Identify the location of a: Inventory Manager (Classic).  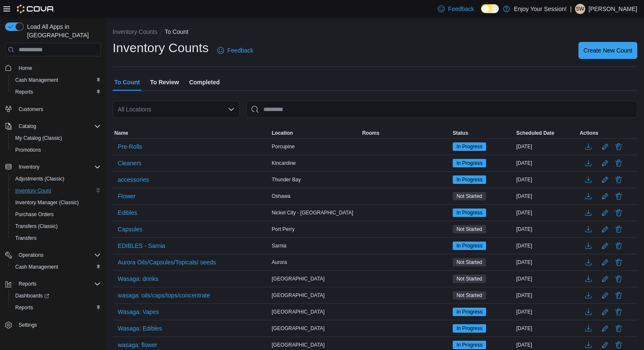
(47, 203).